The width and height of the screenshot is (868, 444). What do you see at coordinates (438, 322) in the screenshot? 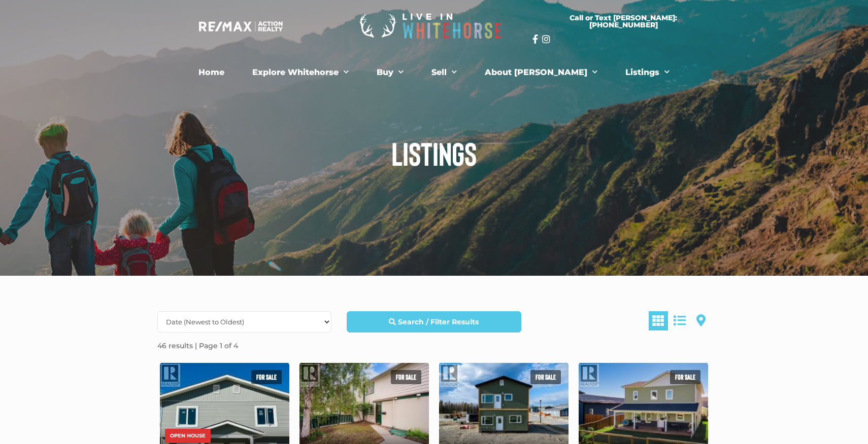
I see `strong: Search / Filter Results` at bounding box center [438, 322].